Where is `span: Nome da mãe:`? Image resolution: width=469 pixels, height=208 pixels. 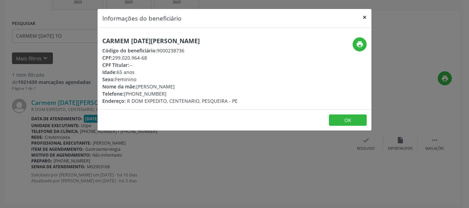 span: Nome da mãe: is located at coordinates (119, 86).